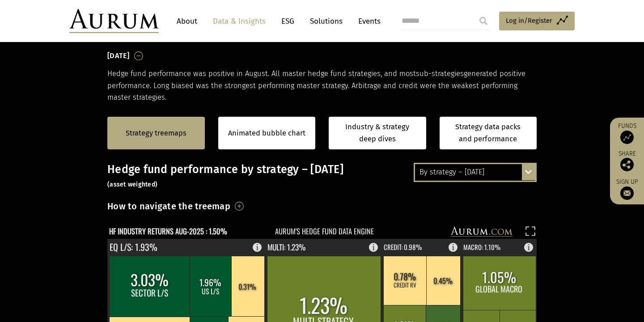 Image resolution: width=644 pixels, height=322 pixels. I want to click on img: Aurum, so click(114, 21).